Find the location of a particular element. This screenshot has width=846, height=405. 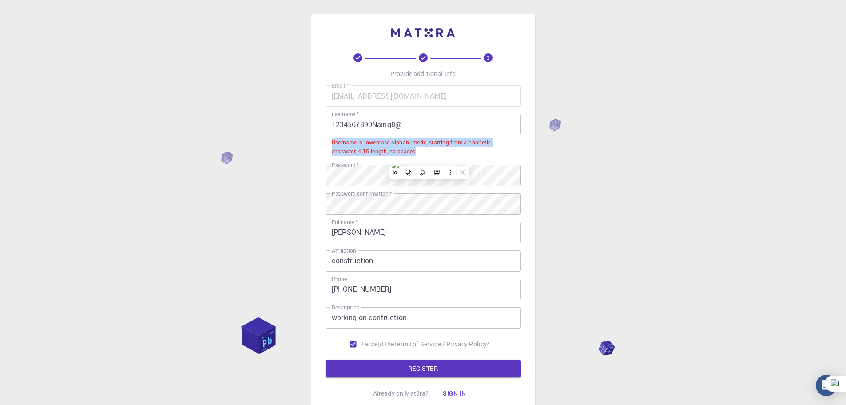

label: Fullname is located at coordinates (345, 222).